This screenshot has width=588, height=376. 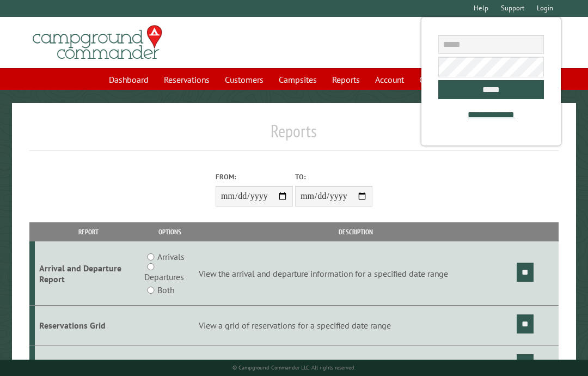 What do you see at coordinates (356, 273) in the screenshot?
I see `td: View the arrival and departure information for a specified date range` at bounding box center [356, 273].